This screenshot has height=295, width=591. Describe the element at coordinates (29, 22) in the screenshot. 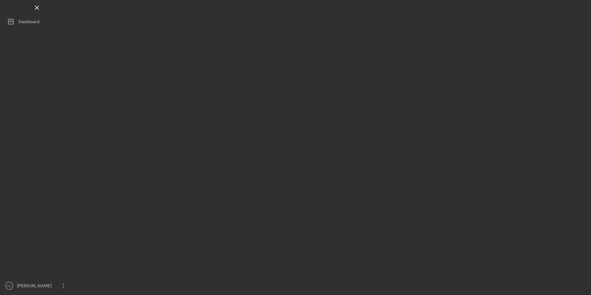

I see `div: Dashboard` at that location.